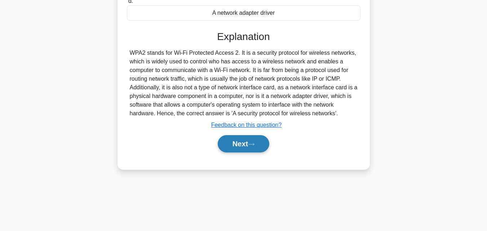 This screenshot has height=231, width=487. What do you see at coordinates (244, 37) in the screenshot?
I see `h3: Explanation` at bounding box center [244, 37].